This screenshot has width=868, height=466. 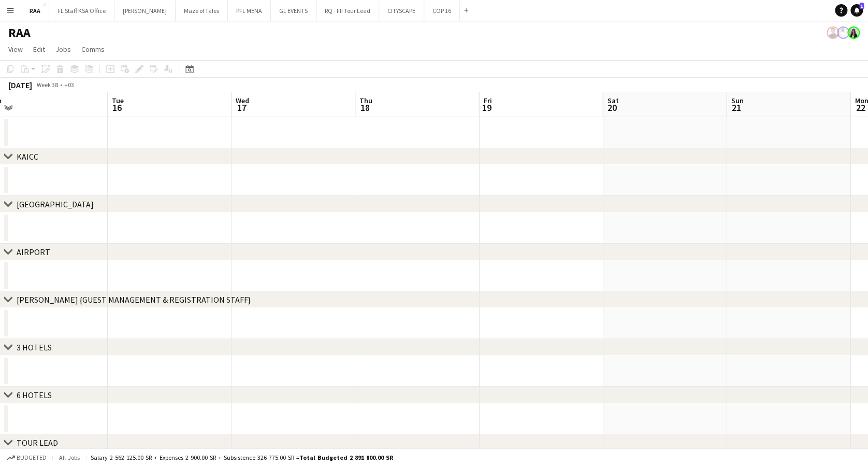 What do you see at coordinates (39, 49) in the screenshot?
I see `span: Edit` at bounding box center [39, 49].